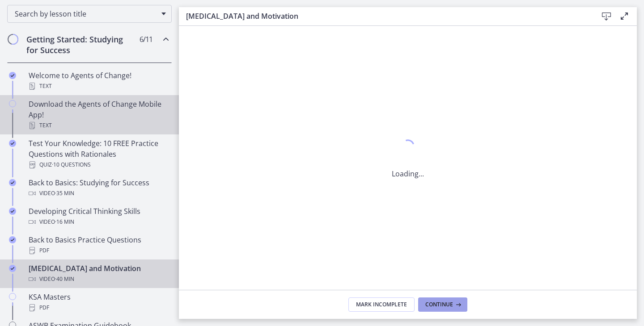 This screenshot has height=326, width=644. I want to click on span: Continue, so click(439, 305).